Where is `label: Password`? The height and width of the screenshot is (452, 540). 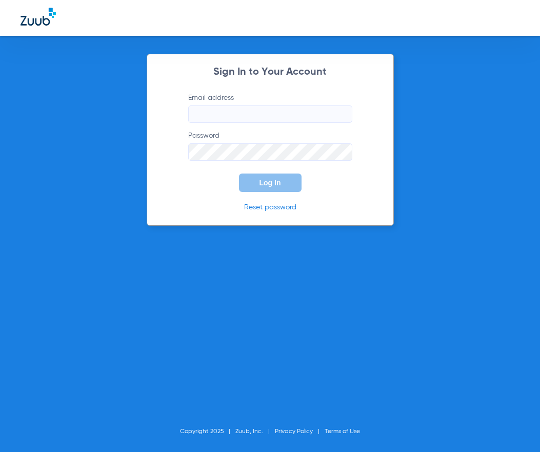
label: Password is located at coordinates (270, 146).